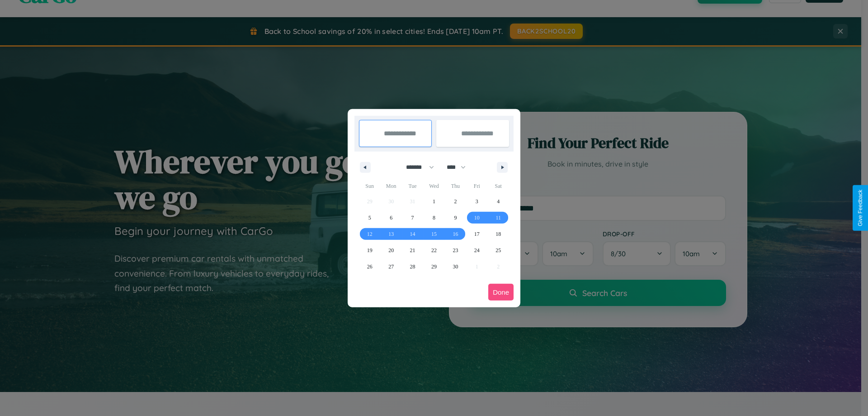  Describe the element at coordinates (413, 267) in the screenshot. I see `span: 28` at that location.